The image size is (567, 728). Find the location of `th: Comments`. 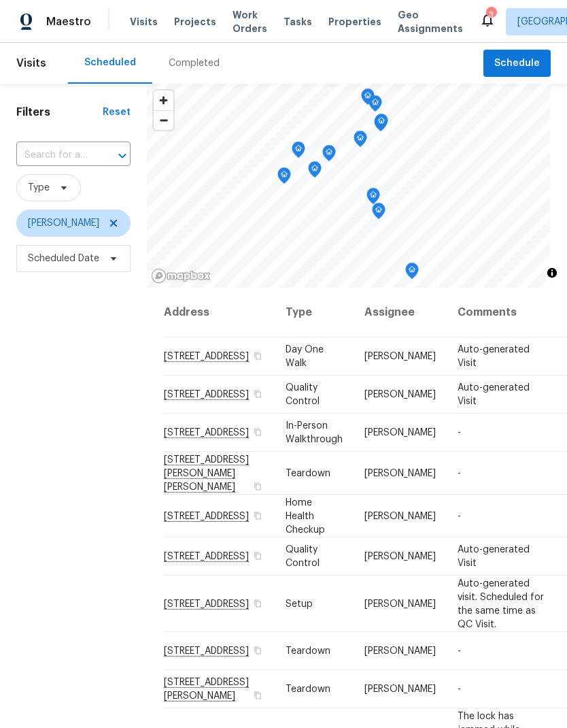

th: Comments is located at coordinates (502, 313).